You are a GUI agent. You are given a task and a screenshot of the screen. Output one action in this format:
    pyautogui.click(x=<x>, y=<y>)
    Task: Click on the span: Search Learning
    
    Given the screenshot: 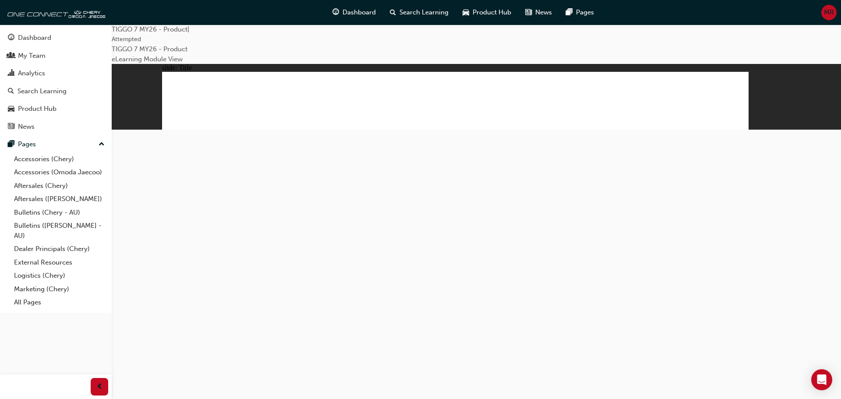 What is the action you would take?
    pyautogui.click(x=424, y=12)
    